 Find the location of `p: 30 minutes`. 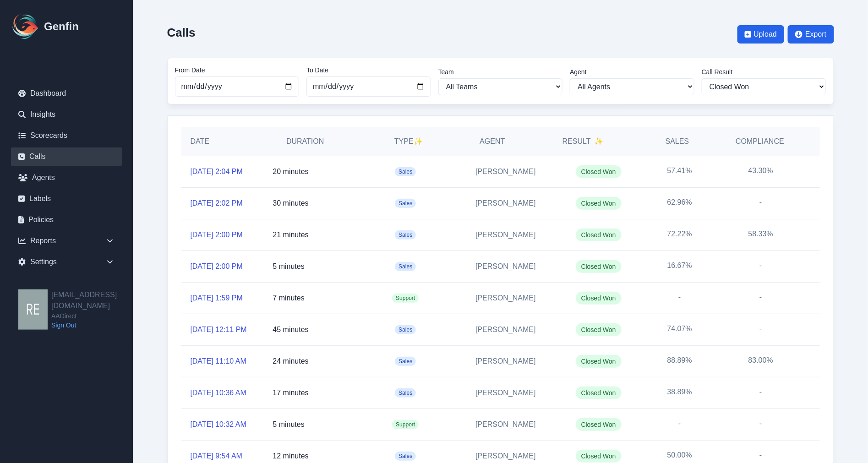

p: 30 minutes is located at coordinates (290, 203).